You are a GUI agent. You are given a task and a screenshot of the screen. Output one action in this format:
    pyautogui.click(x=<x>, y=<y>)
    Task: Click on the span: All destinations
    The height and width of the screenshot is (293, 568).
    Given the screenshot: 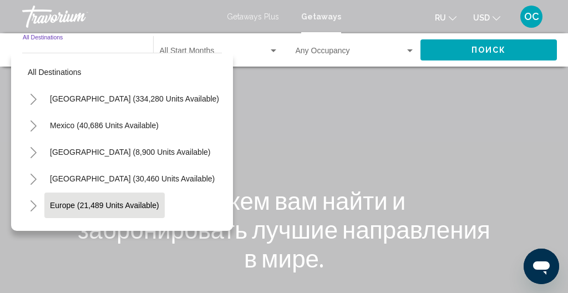 What is the action you would take?
    pyautogui.click(x=54, y=72)
    